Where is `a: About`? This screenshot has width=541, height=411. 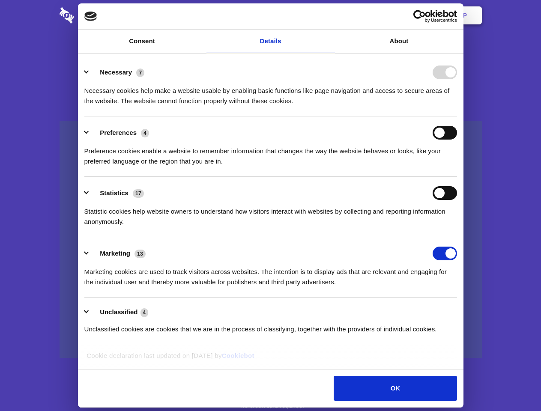
a: About is located at coordinates (399, 41).